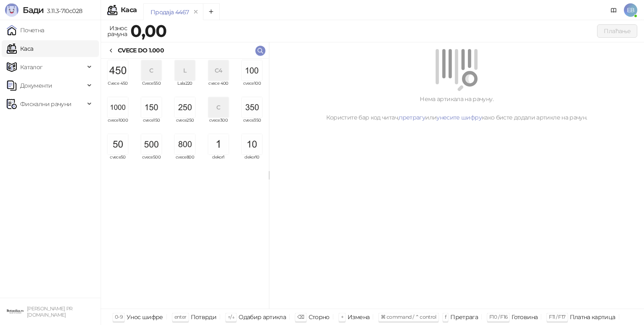 This screenshot has height=325, width=644. What do you see at coordinates (204, 317) in the screenshot?
I see `div: Потврди` at bounding box center [204, 317].